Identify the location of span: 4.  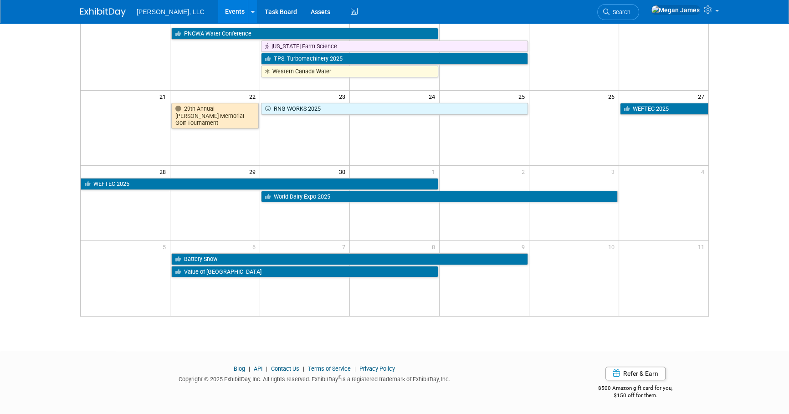
(705, 171).